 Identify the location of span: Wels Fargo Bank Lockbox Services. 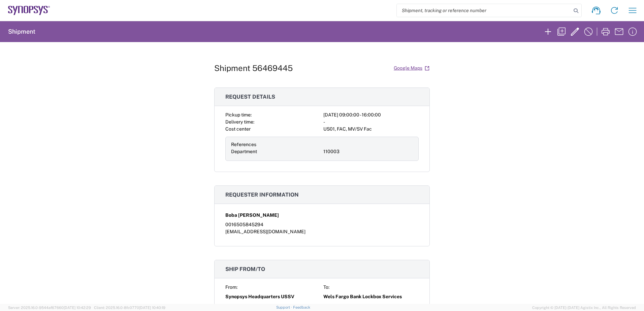
(362, 296).